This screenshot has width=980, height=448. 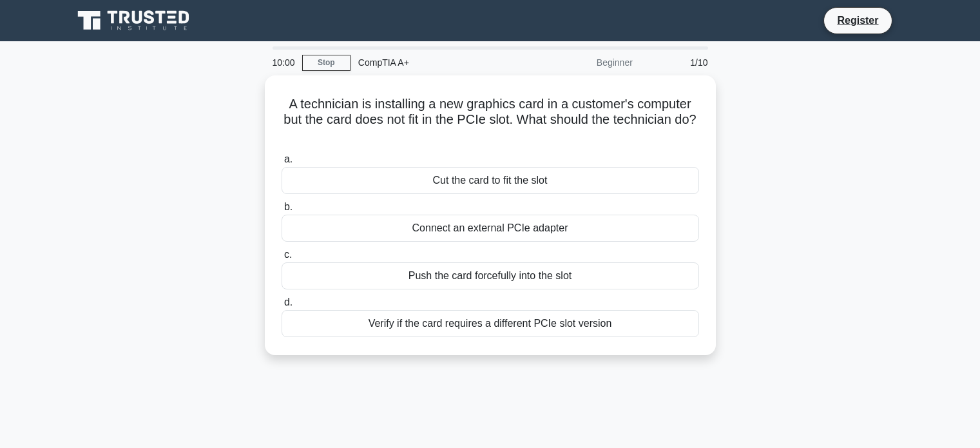 What do you see at coordinates (490, 228) in the screenshot?
I see `div: Connect an external PCIe adapter` at bounding box center [490, 228].